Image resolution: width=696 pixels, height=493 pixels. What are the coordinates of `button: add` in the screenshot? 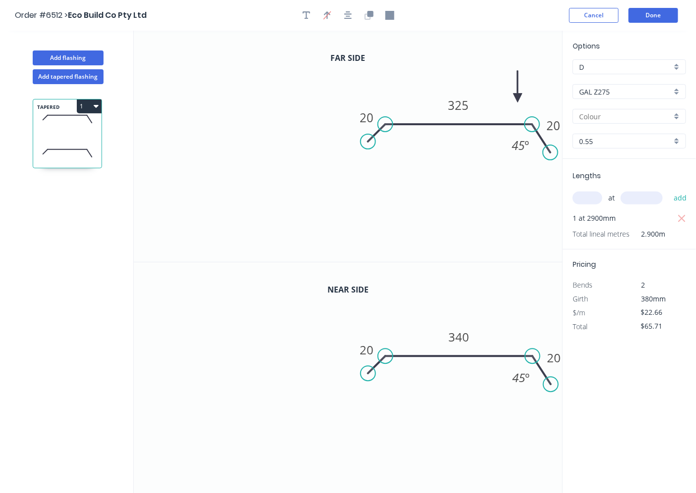 It's located at (680, 198).